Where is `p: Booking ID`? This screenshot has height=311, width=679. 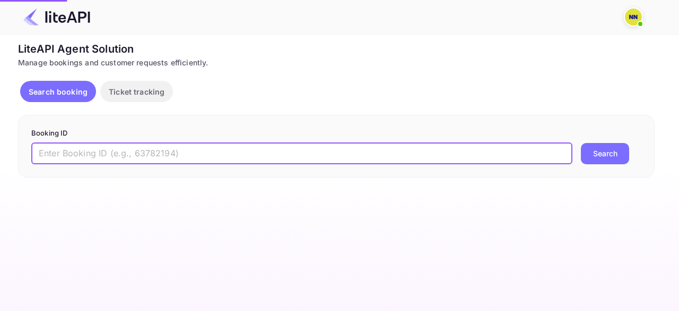
p: Booking ID is located at coordinates (337, 133).